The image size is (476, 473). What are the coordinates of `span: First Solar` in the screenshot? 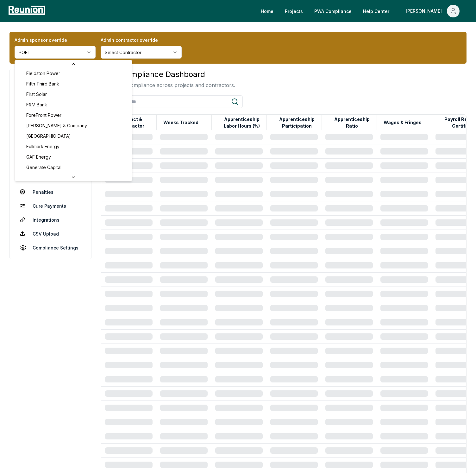 It's located at (36, 94).